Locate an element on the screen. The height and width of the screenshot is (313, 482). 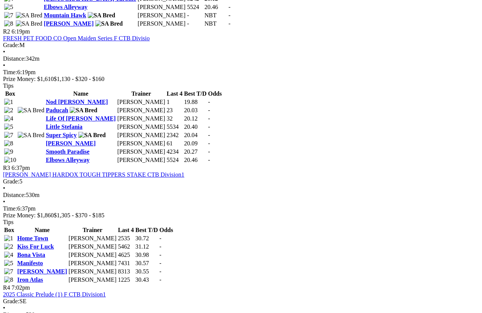
td: 5524 is located at coordinates (175, 160).